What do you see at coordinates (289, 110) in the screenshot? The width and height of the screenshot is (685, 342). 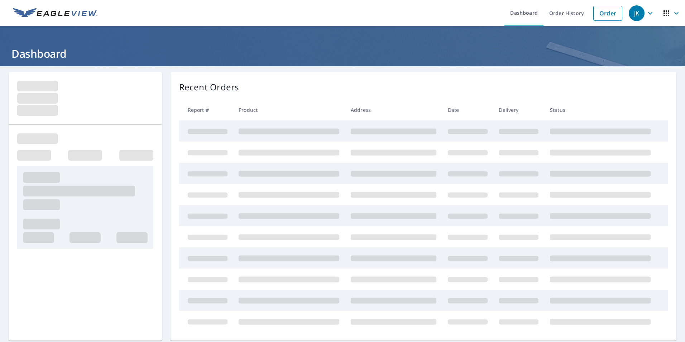 I see `th: Product` at bounding box center [289, 110].